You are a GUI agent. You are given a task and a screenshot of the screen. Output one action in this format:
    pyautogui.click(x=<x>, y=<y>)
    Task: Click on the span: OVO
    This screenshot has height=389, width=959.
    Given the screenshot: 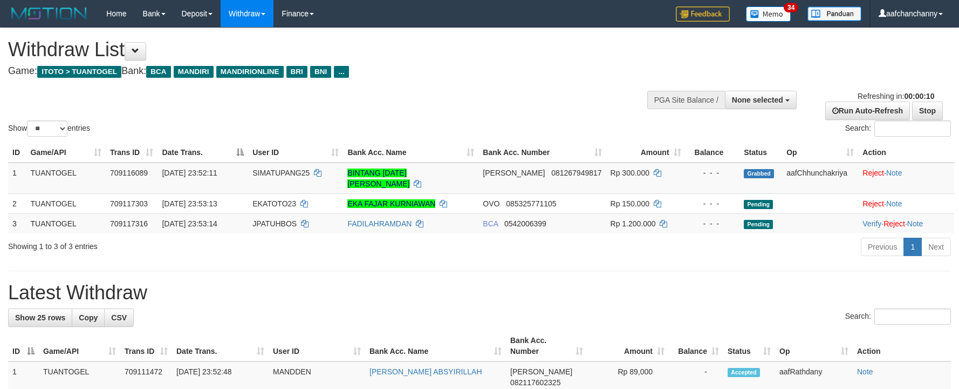 What is the action you would take?
    pyautogui.click(x=491, y=203)
    